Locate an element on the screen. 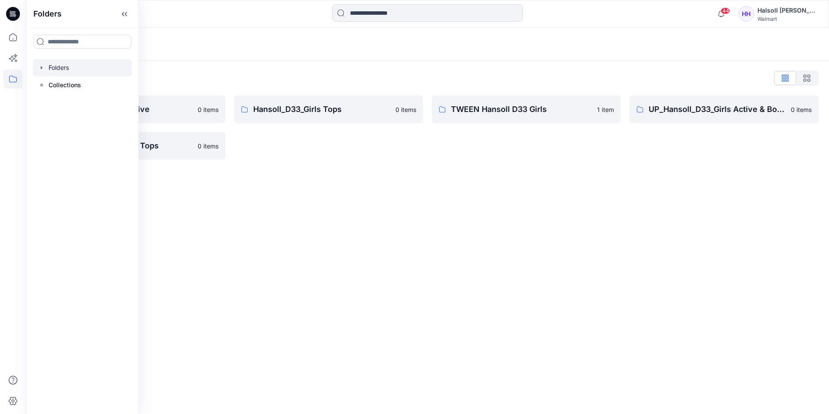 This screenshot has width=829, height=414. a: TWEEN Hansoll D33 Girls1 item is located at coordinates (527, 109).